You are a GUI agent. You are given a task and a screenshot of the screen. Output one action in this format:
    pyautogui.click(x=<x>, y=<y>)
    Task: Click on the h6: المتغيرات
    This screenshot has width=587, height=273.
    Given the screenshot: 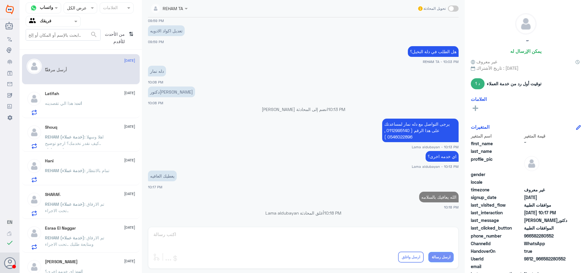 What is the action you would take?
    pyautogui.click(x=480, y=127)
    